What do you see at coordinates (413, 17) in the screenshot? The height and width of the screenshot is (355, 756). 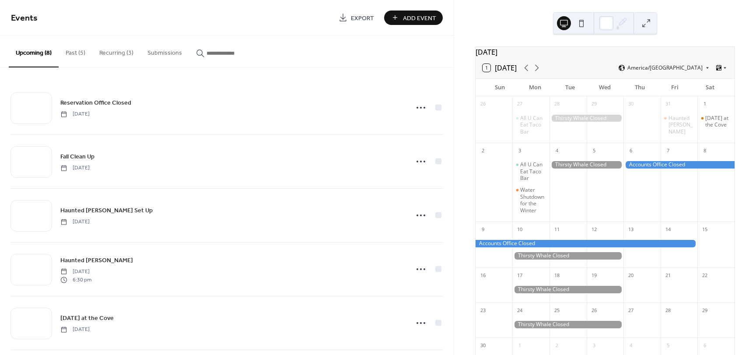 I see `a: Add Event` at bounding box center [413, 17].